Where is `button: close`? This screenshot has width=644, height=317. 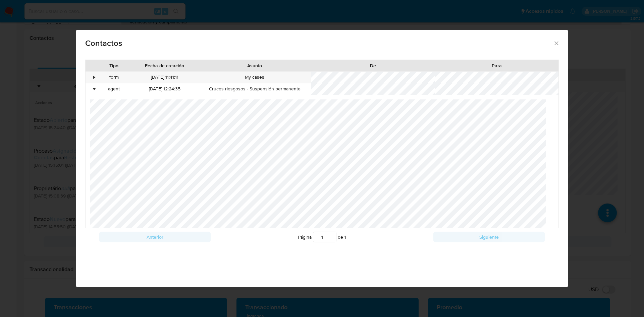 button: close is located at coordinates (556, 43).